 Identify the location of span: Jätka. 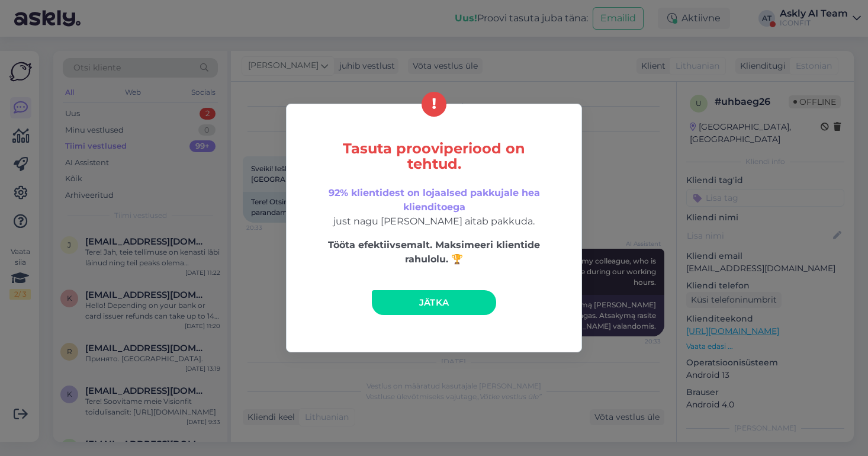
(434, 302).